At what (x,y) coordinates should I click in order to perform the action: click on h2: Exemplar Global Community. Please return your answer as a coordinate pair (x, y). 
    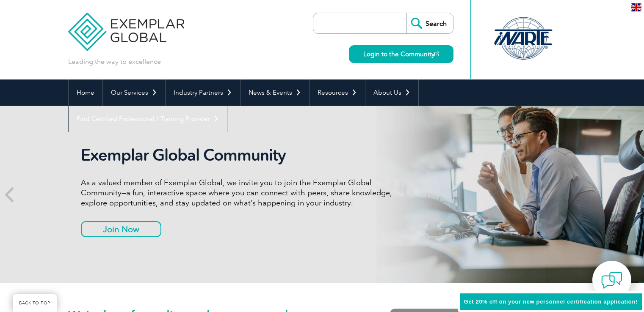
    Looking at the image, I should click on (240, 155).